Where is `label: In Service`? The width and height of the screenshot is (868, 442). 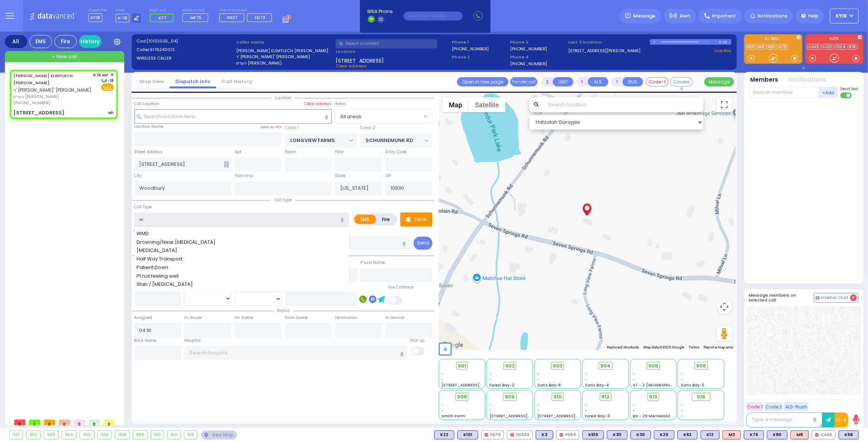 label: In Service is located at coordinates (394, 318).